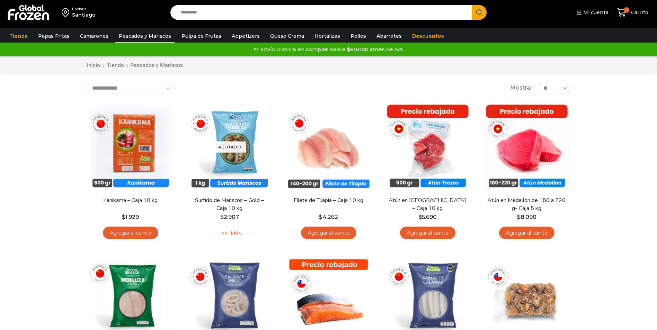  What do you see at coordinates (633, 12) in the screenshot?
I see `a: 6 Carrito` at bounding box center [633, 12].